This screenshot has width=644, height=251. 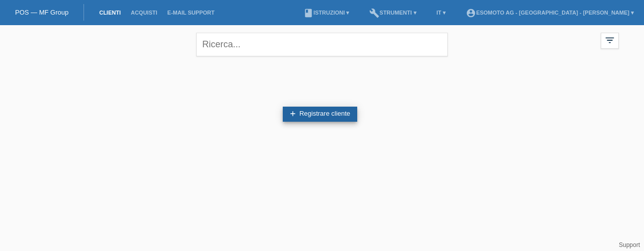 I want to click on i: add, so click(x=293, y=113).